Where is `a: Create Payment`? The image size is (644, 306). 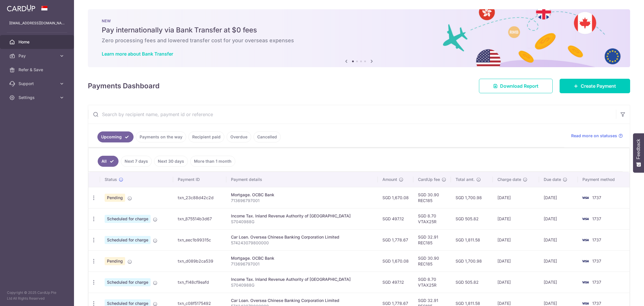
a: Create Payment is located at coordinates (595, 86).